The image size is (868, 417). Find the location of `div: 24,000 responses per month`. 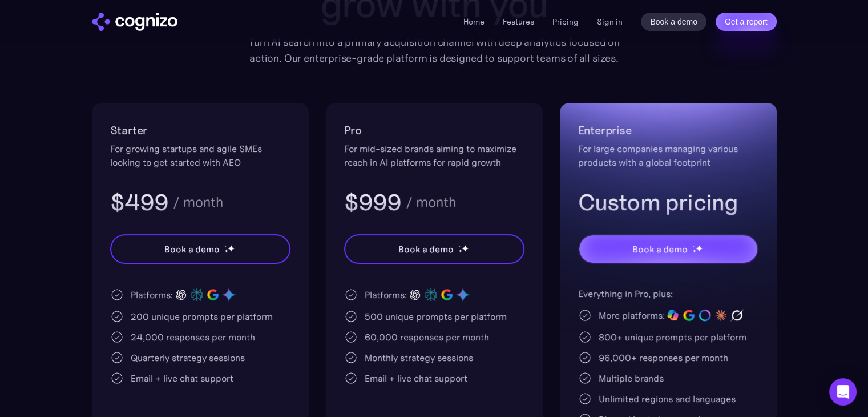

div: 24,000 responses per month is located at coordinates (193, 337).